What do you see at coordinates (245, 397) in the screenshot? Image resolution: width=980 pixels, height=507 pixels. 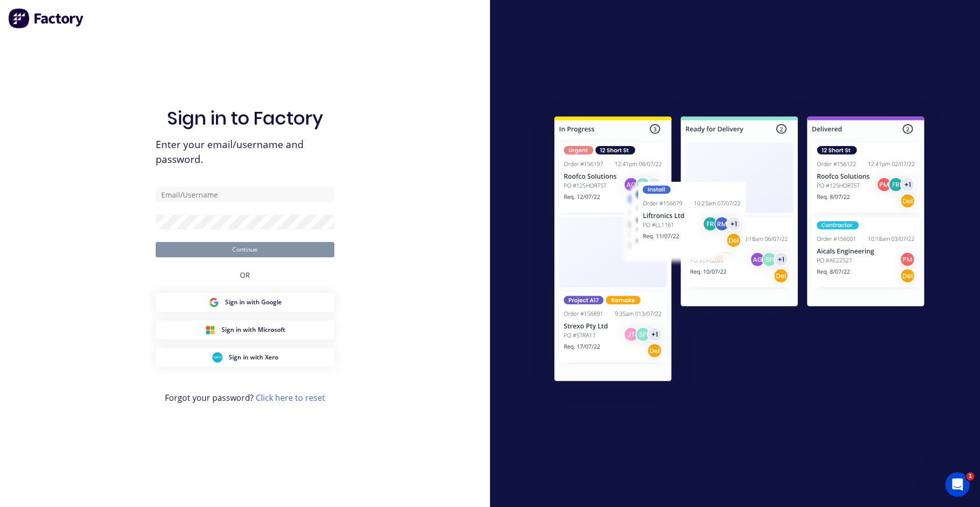 I see `span: Forgot your password?` at bounding box center [245, 397].